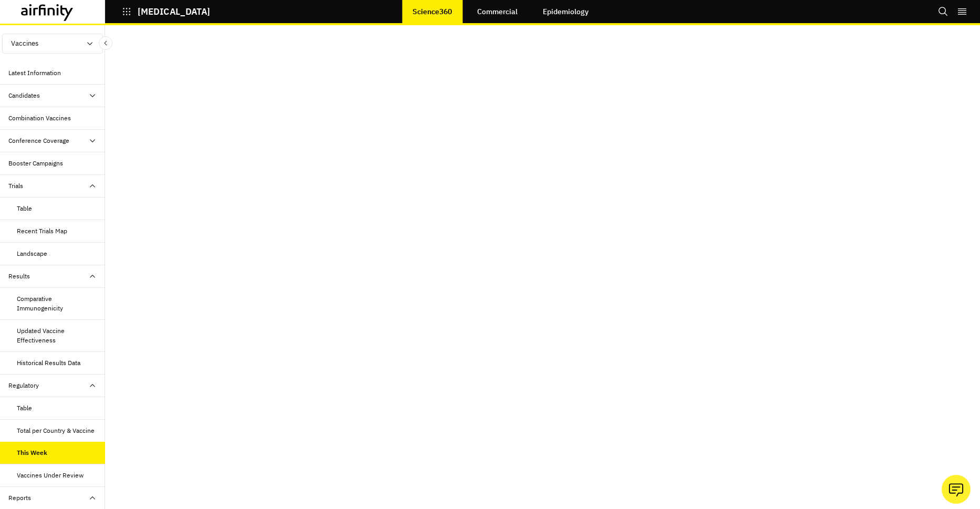 The image size is (980, 509). I want to click on div: Latest Information, so click(35, 73).